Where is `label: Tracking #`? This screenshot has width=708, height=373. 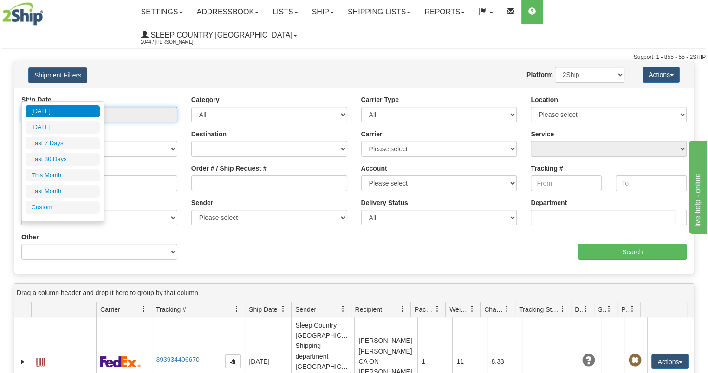 label: Tracking # is located at coordinates (546, 168).